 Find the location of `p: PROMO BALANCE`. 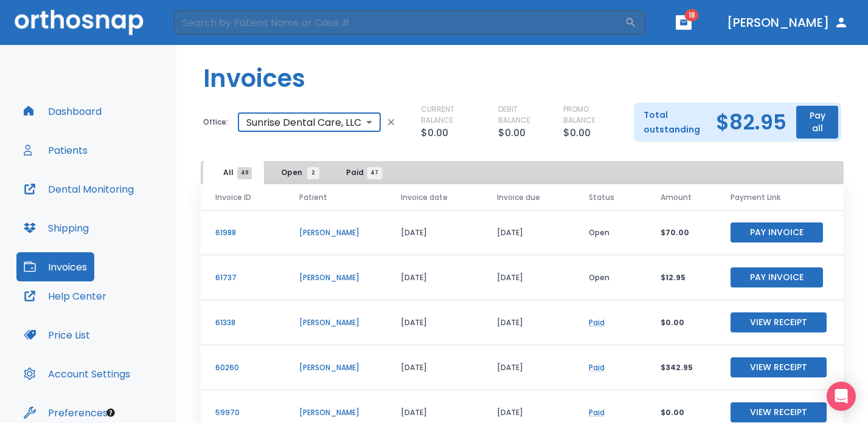

p: PROMO BALANCE is located at coordinates (588, 115).